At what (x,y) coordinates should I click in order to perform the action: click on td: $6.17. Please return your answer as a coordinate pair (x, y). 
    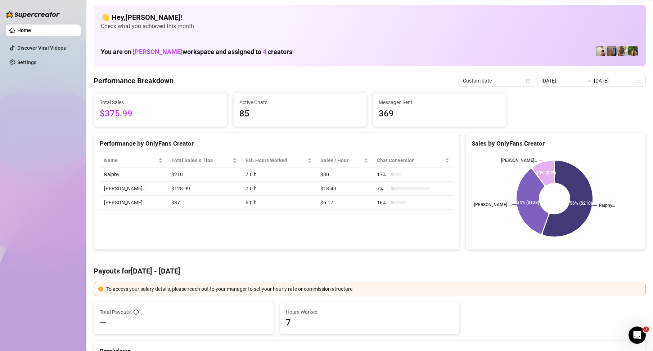
    Looking at the image, I should click on (344, 202).